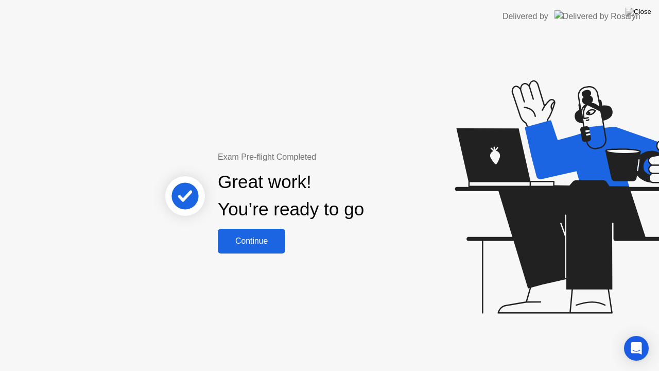 This screenshot has height=371, width=659. I want to click on div: Great work! You’re ready to go, so click(291, 196).